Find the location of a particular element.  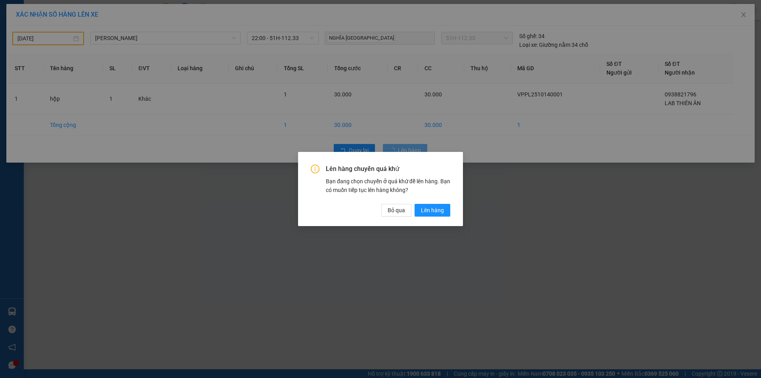

button: Lên hàng is located at coordinates (432, 210).